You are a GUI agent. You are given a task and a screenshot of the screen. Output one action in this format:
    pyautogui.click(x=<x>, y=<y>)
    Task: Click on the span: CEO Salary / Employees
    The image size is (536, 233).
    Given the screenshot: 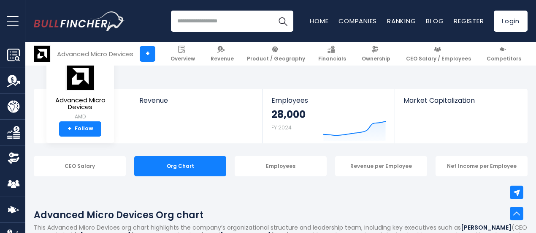 What is the action you would take?
    pyautogui.click(x=439, y=59)
    